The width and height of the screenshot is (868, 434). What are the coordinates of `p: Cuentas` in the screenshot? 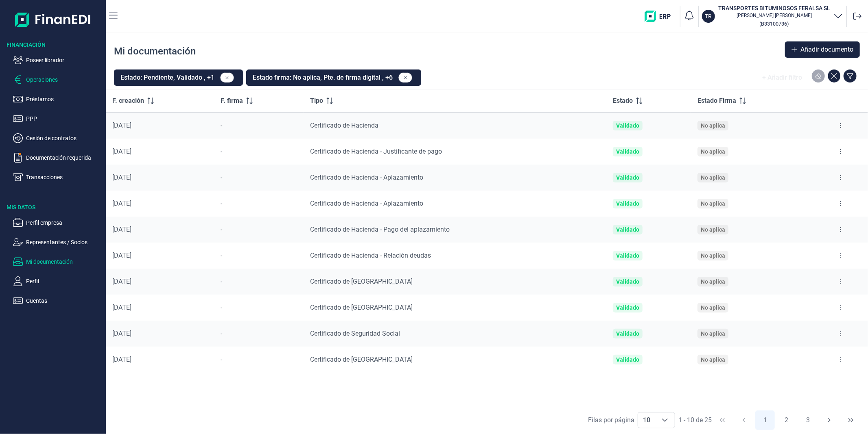 It's located at (64, 301).